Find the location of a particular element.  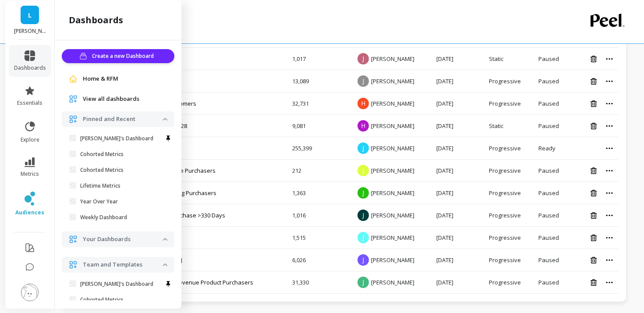

span: audiences is located at coordinates (30, 212).